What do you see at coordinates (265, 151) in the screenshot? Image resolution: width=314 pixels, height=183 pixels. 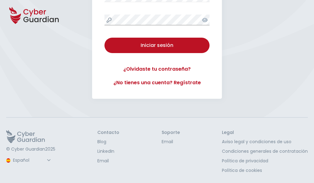 I see `a: Condiciones generales de contratación` at bounding box center [265, 151].